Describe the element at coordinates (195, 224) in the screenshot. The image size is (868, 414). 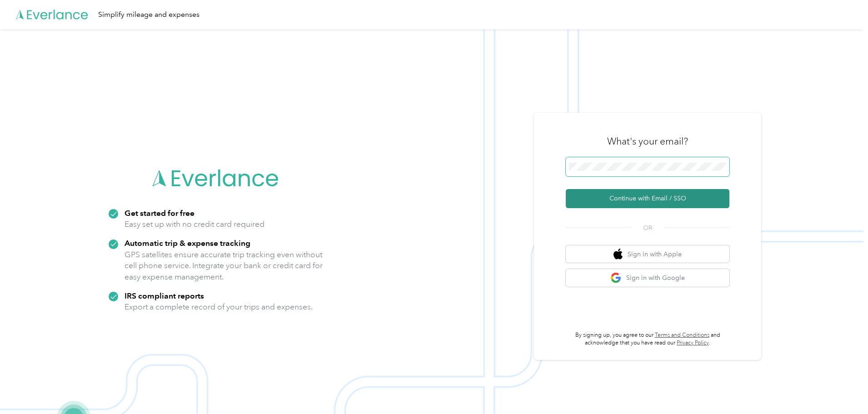
I see `p: Easy set up with no credit card required` at that location.